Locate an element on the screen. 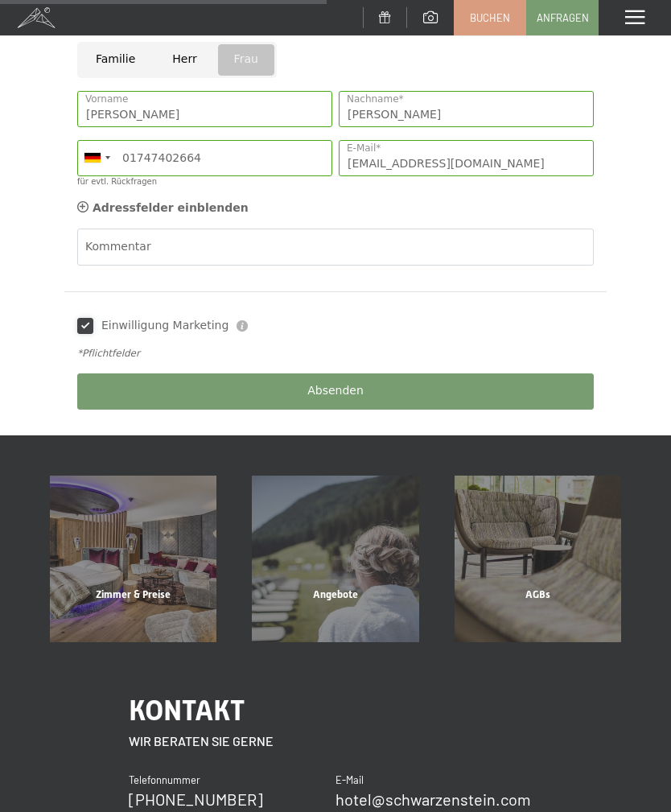 Image resolution: width=671 pixels, height=812 pixels. span: Zimmer & Preise is located at coordinates (132, 594).